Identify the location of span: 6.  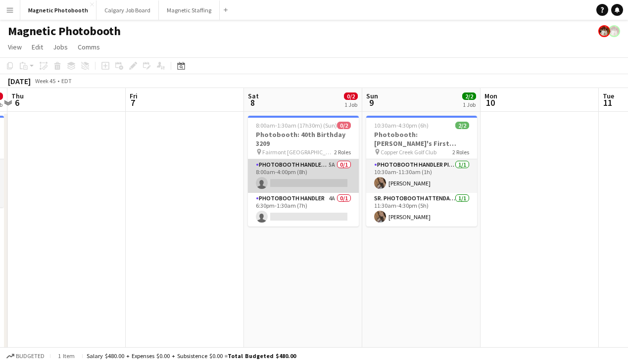
(17, 102).